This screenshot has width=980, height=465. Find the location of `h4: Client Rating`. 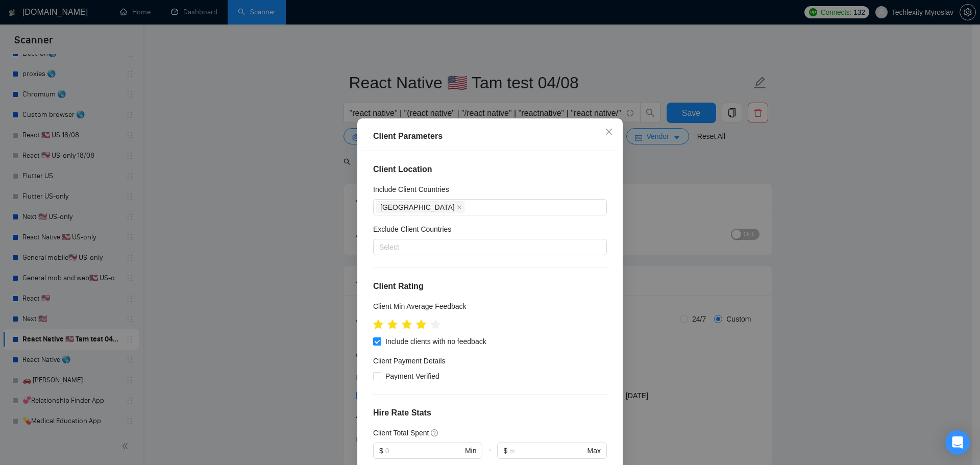

h4: Client Rating is located at coordinates (490, 286).